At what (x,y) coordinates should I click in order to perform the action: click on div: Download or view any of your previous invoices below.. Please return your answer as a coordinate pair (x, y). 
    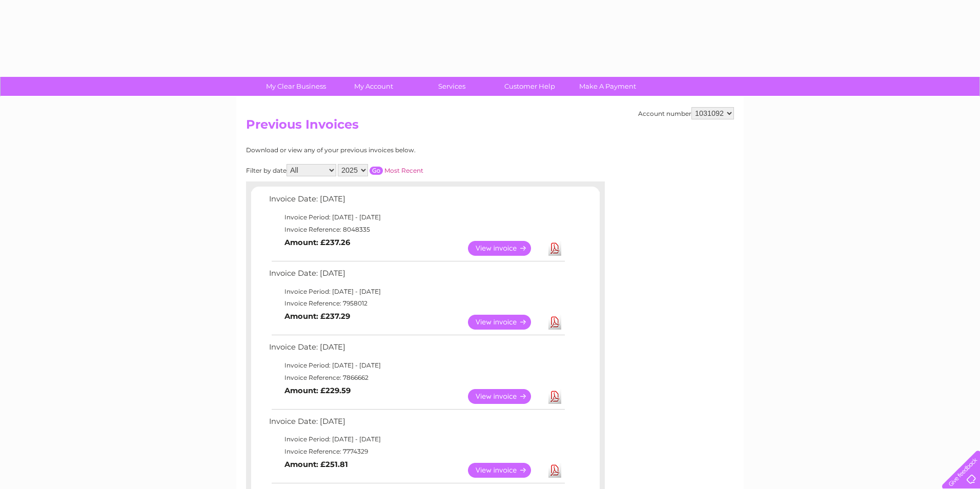
    Looking at the image, I should click on (380, 150).